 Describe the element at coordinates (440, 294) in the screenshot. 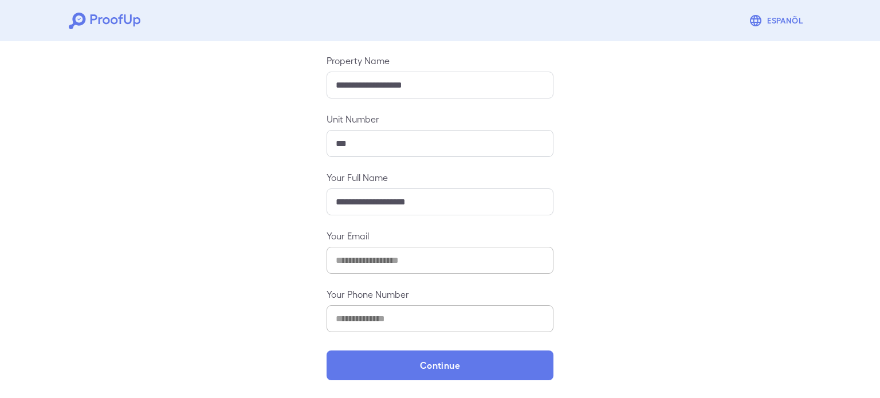

I see `label: Your Phone Number` at that location.